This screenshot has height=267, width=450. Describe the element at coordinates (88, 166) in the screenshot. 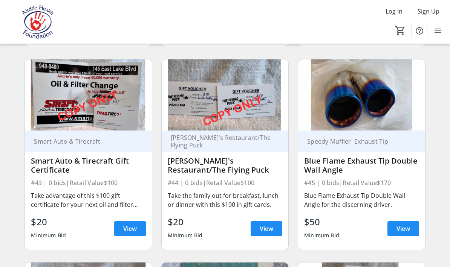

I see `div: Smart Auto & Tirecraft Gift Certificate` at that location.